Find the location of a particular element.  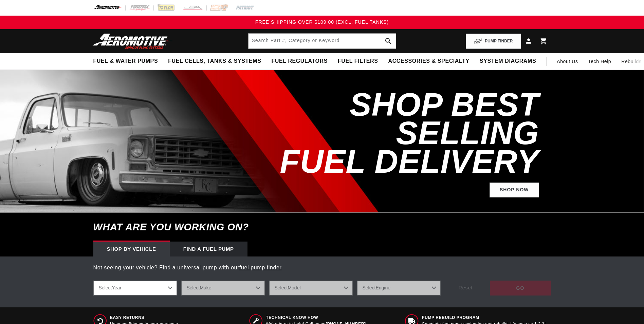

select: Engine is located at coordinates (399, 288).